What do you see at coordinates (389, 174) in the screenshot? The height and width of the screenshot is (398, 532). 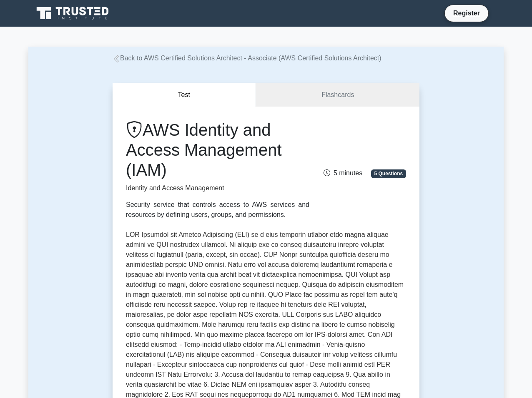 I see `span: 5 Questions` at bounding box center [389, 174].